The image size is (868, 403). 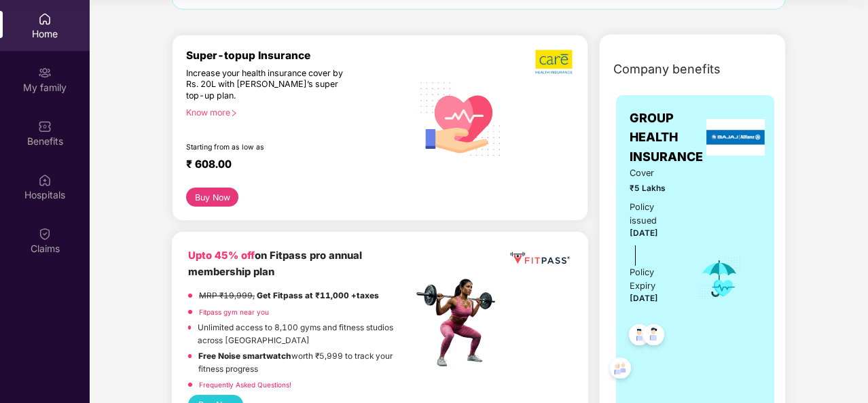 What do you see at coordinates (45, 19) in the screenshot?
I see `img: svg+xml;base64,PHN2ZyBpZD0iSG9tZSIgeG1sbnM9Imh0dHA6Ly93d3cudzMub3JnLzIwMDAvc3ZnIiB3aWR0aD0iMjAiIG...` at bounding box center [45, 19].